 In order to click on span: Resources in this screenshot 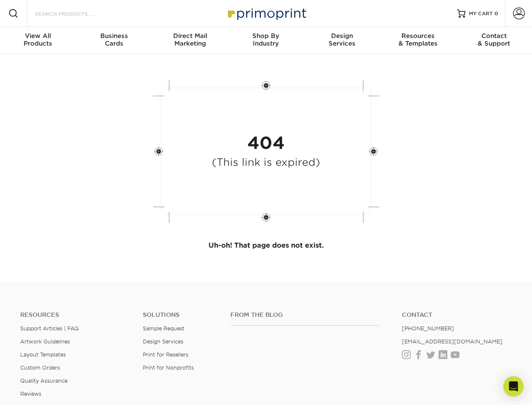, I will do `click(418, 36)`.